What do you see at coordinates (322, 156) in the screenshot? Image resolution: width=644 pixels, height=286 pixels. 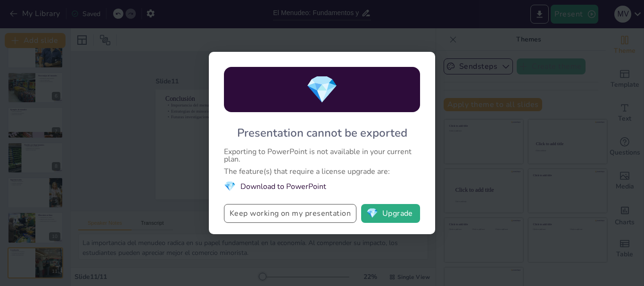 I see `div: Exporting to PowerPoint is not available in your current plan.` at bounding box center [322, 156].